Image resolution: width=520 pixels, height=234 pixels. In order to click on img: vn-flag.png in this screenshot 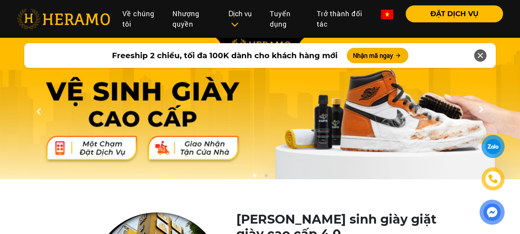, I will do `click(387, 14)`.